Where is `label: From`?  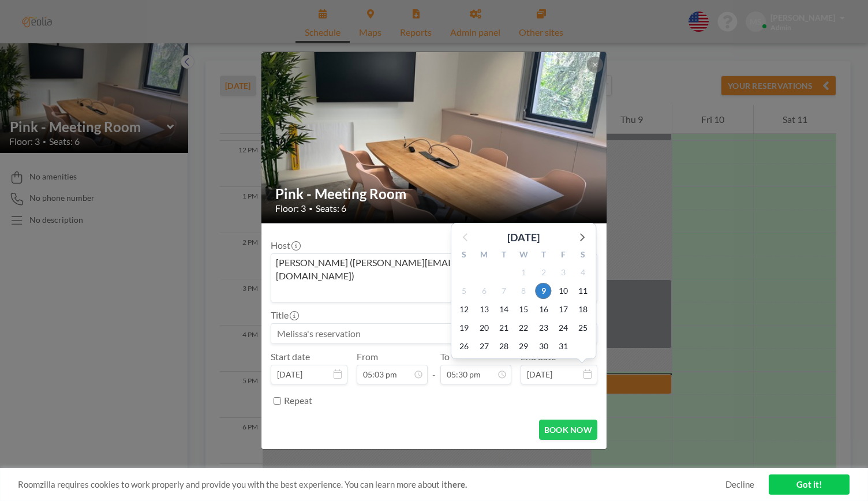 label: From is located at coordinates (367, 357).